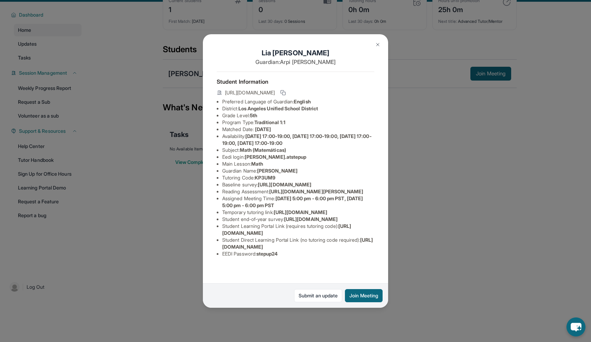  What do you see at coordinates (298, 102) in the screenshot?
I see `li: Preferred Language of Guardian:` at bounding box center [298, 102].